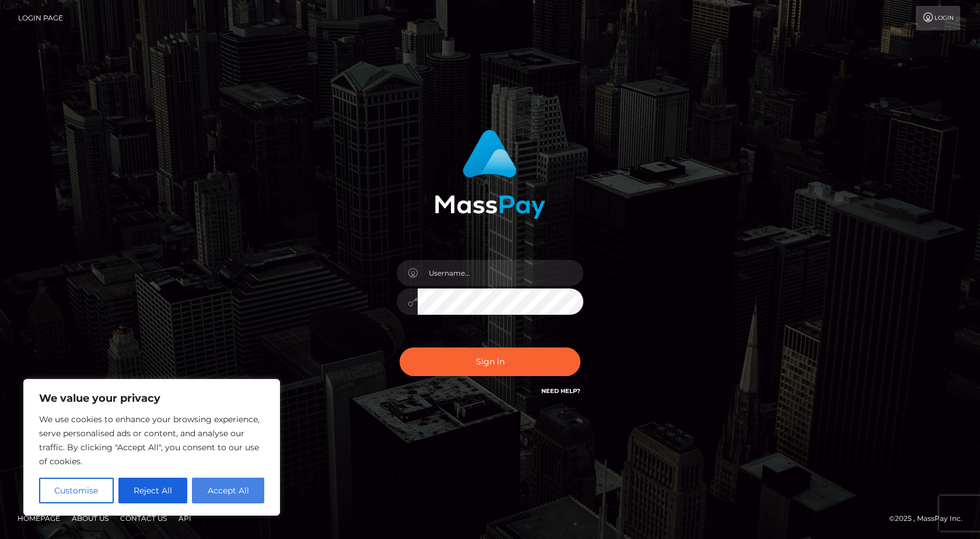  I want to click on a: Login Page, so click(40, 18).